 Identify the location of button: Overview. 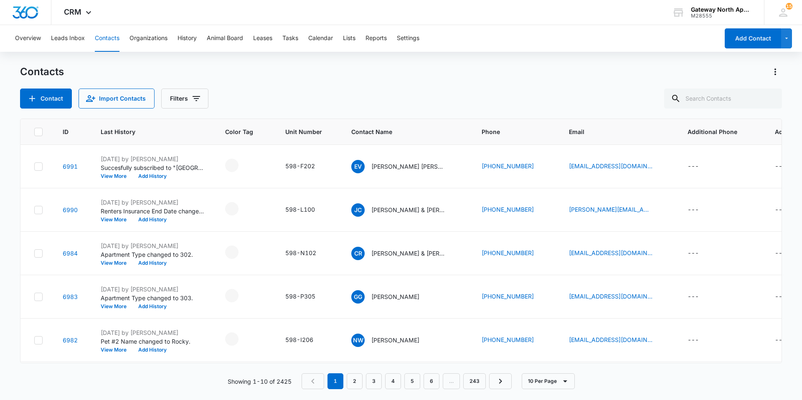
(28, 38).